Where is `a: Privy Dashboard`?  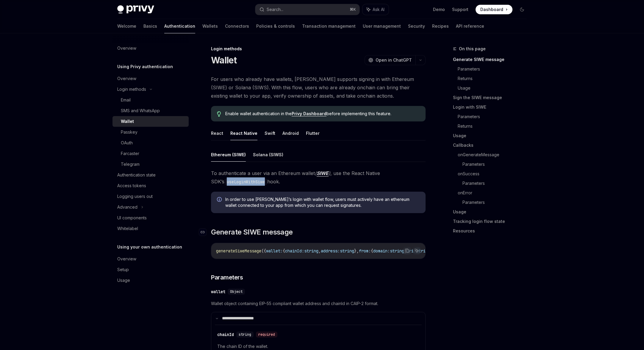 a: Privy Dashboard is located at coordinates (309, 114).